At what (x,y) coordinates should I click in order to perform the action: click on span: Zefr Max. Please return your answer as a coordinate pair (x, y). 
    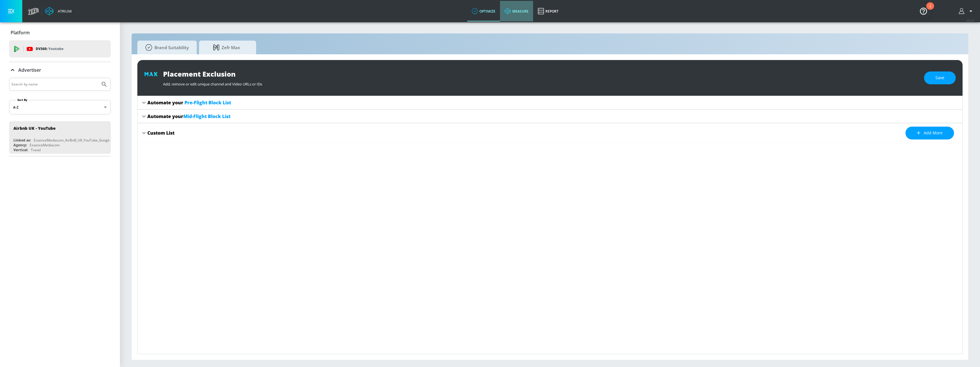
    Looking at the image, I should click on (227, 48).